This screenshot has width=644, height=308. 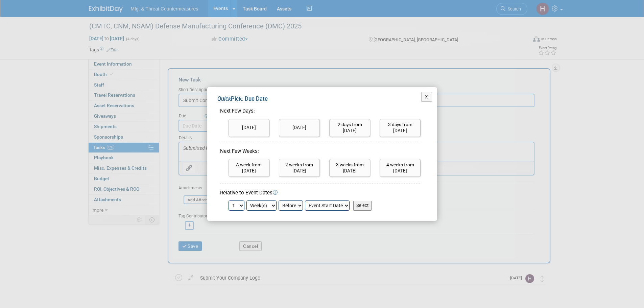 I want to click on div: Next Few Days:, so click(x=320, y=111).